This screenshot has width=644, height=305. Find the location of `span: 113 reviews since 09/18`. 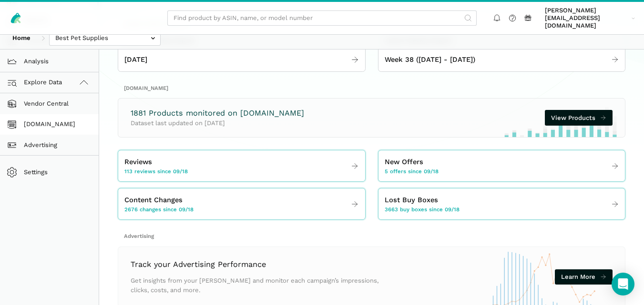

span: 113 reviews since 09/18 is located at coordinates (156, 171).